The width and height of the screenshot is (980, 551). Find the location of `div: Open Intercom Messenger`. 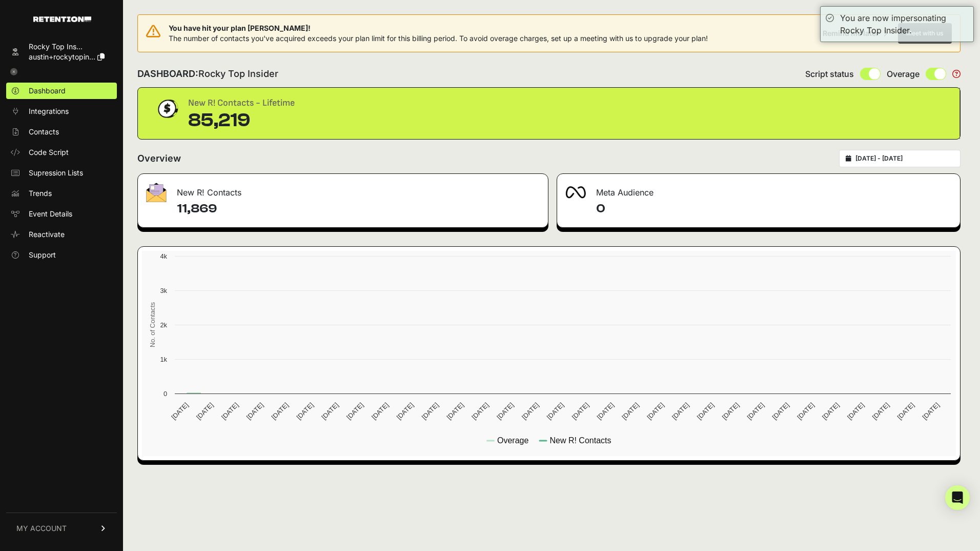

div: Open Intercom Messenger is located at coordinates (957, 497).